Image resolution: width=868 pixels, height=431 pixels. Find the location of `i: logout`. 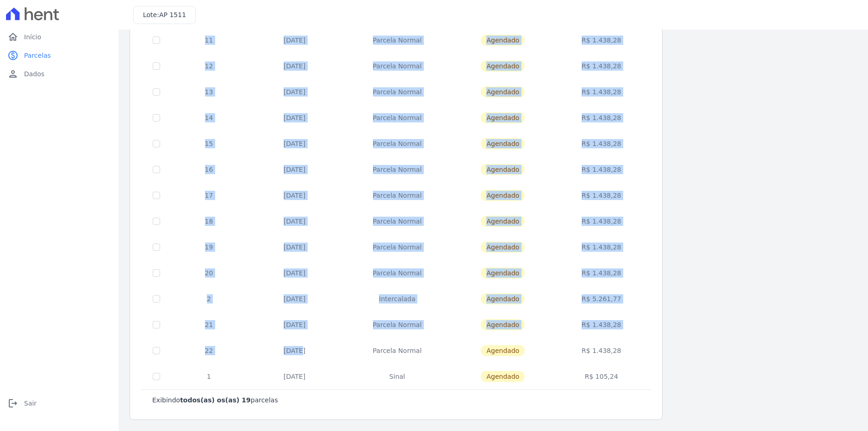

i: logout is located at coordinates (13, 404).